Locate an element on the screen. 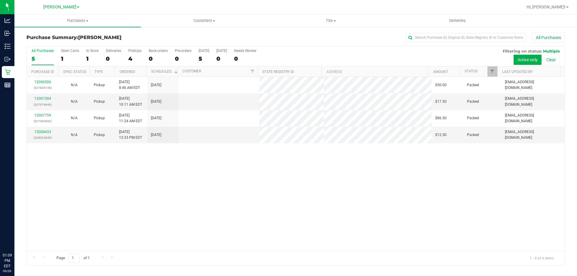  a: Customer is located at coordinates (192, 71).